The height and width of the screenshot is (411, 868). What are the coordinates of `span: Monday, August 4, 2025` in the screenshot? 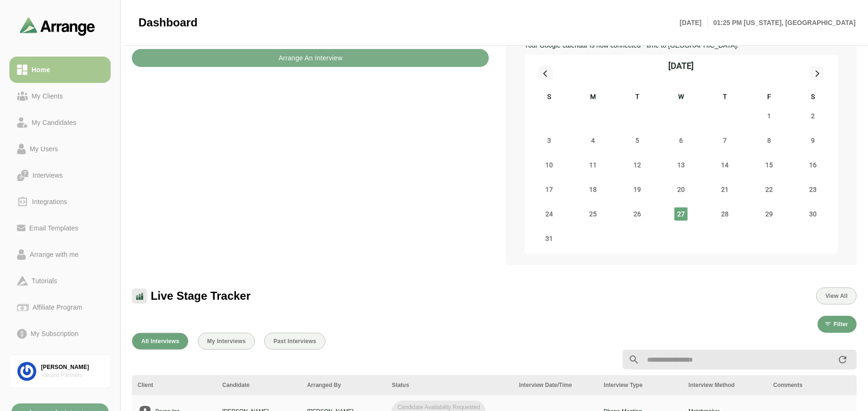 It's located at (593, 141).